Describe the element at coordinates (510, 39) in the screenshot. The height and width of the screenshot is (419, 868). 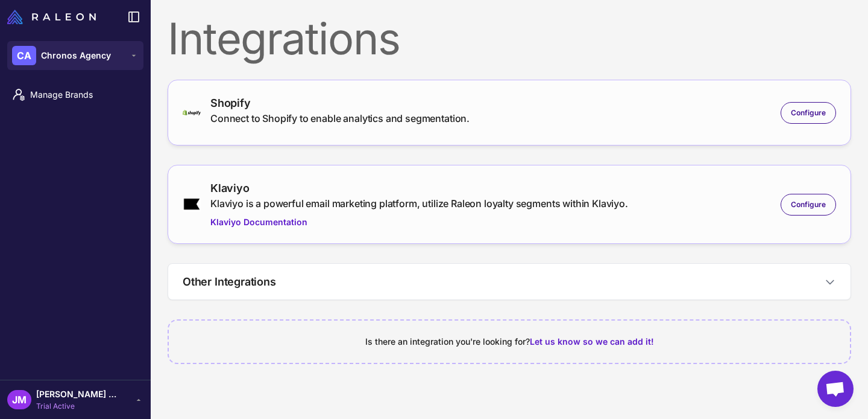
I see `div: Integrations` at that location.